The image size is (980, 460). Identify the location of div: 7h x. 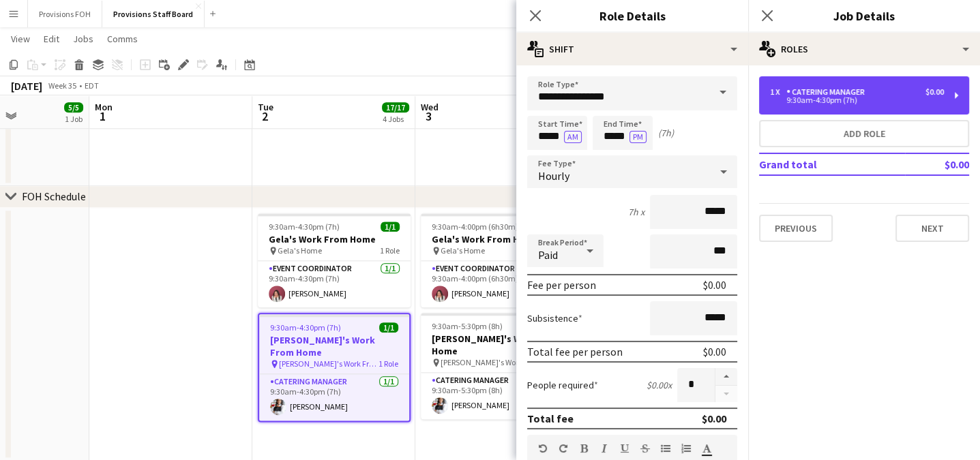
(636, 212).